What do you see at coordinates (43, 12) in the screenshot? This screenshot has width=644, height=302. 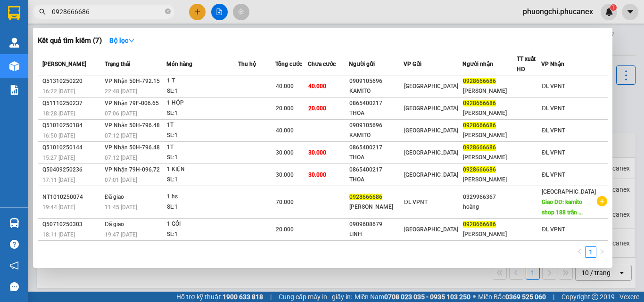 I see `span: search` at bounding box center [43, 12].